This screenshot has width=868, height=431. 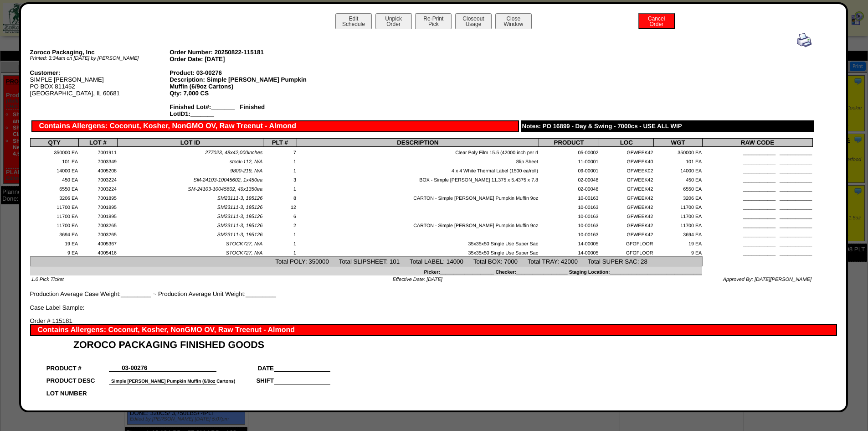 What do you see at coordinates (433, 21) in the screenshot?
I see `button: Re-PrintPick` at bounding box center [433, 21].